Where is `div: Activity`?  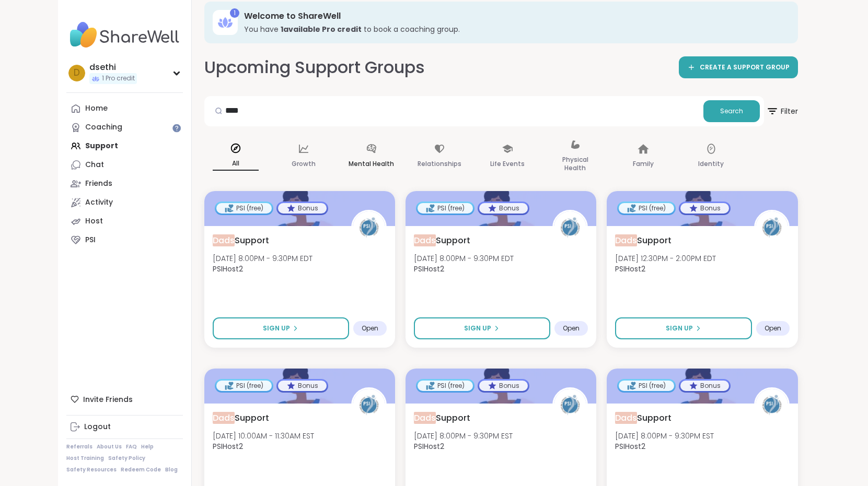
div: Activity is located at coordinates (99, 202).